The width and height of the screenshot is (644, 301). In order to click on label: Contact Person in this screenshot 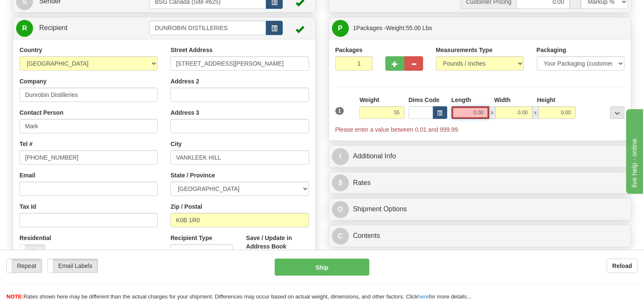, I will do `click(41, 112)`.